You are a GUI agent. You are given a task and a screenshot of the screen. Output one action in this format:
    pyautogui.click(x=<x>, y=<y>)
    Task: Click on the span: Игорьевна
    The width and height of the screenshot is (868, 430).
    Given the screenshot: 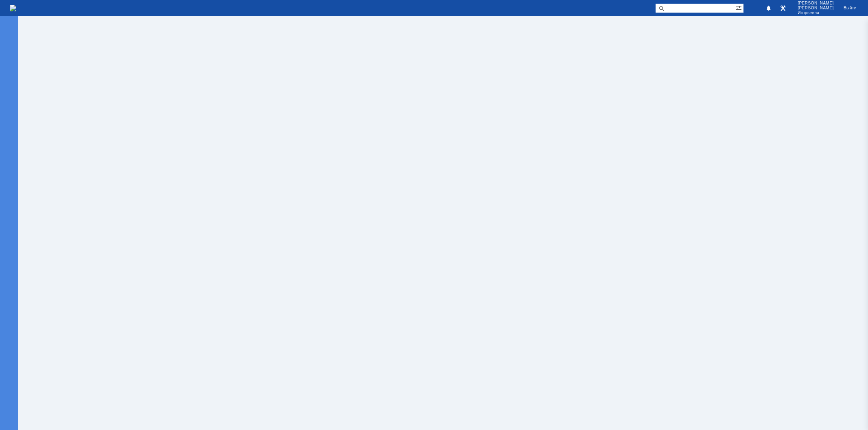 What is the action you would take?
    pyautogui.click(x=816, y=13)
    